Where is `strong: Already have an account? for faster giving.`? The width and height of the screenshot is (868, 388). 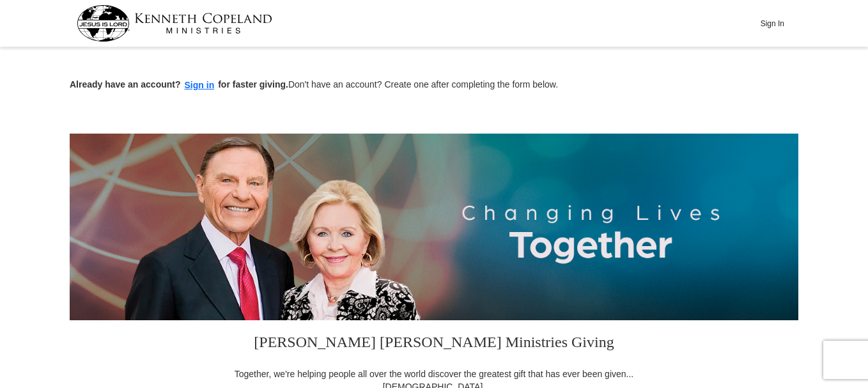
strong: Already have an account? for faster giving. is located at coordinates (179, 84).